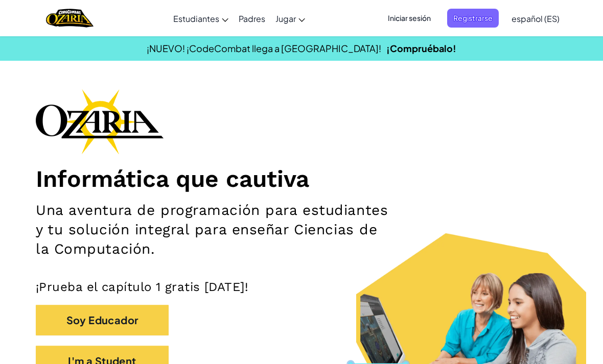  I want to click on a: ¡Compruébalo!, so click(421, 48).